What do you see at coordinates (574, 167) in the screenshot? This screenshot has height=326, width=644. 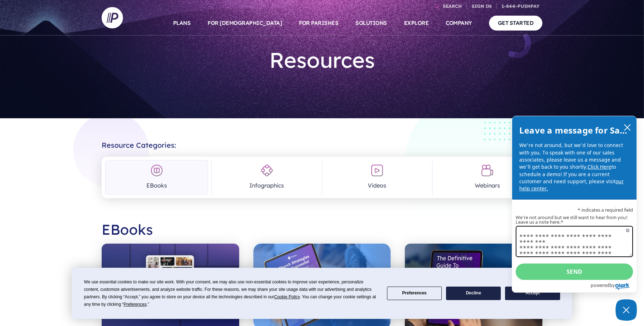 I see `p: We're not around, but we'd love to connect with you. To speak with one of our sales associates, p...` at bounding box center [574, 167].